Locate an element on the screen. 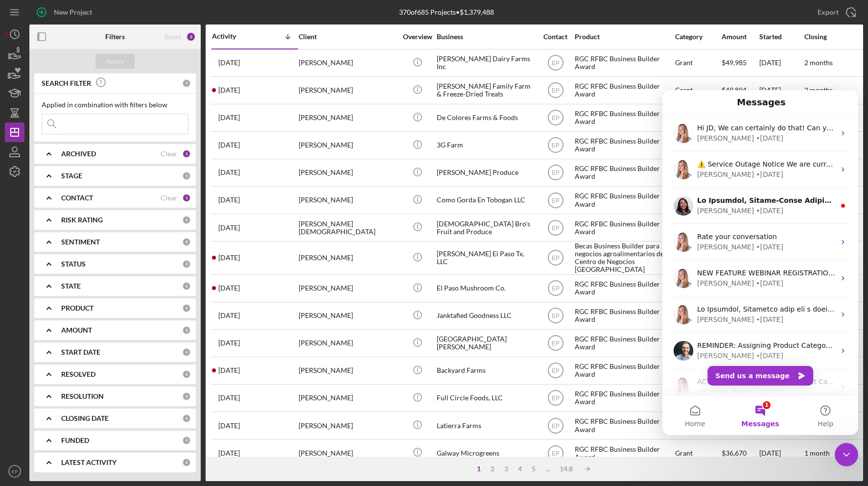 This screenshot has height=486, width=868. time: 2025-06-20 01:20 is located at coordinates (229, 370).